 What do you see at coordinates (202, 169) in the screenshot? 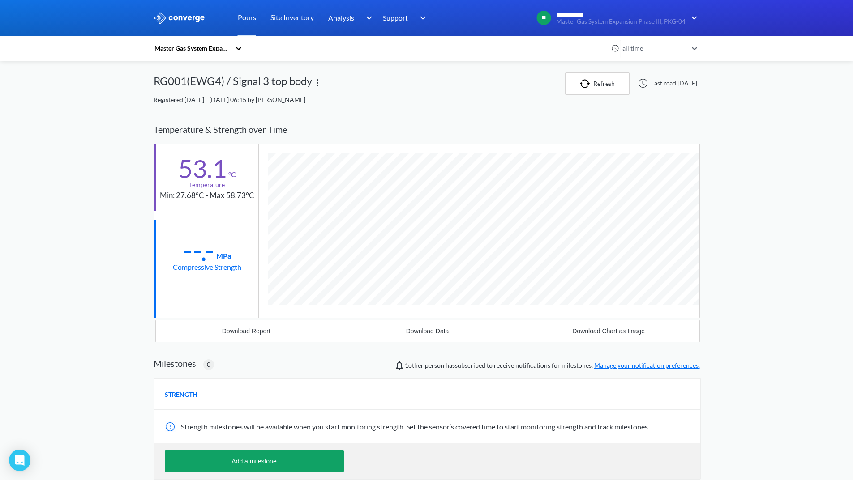
I see `div: 53.1` at bounding box center [202, 169].